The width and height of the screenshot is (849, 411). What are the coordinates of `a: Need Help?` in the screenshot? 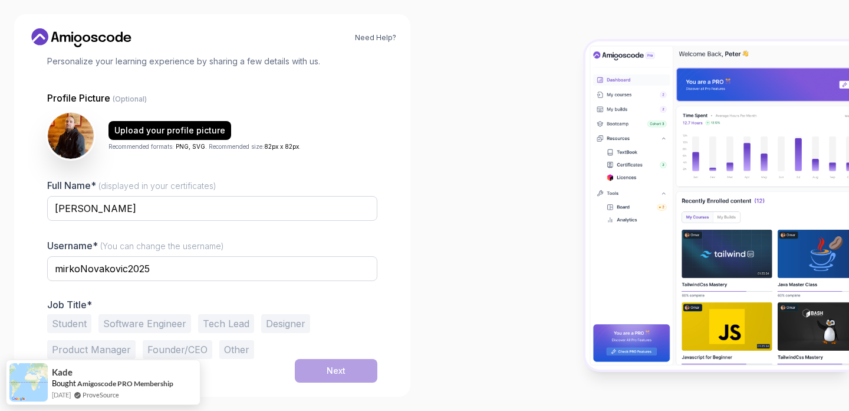 It's located at (376, 38).